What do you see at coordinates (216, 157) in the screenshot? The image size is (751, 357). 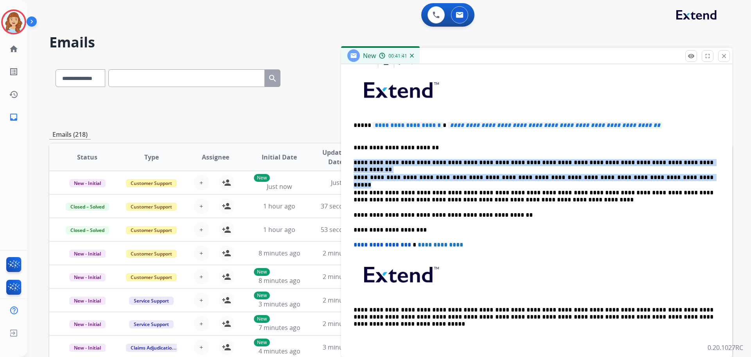 I see `span: Assignee` at bounding box center [216, 157].